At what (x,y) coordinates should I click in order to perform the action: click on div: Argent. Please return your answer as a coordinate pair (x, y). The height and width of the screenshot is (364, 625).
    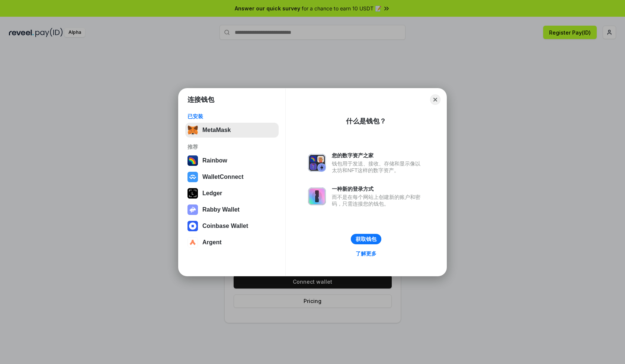
    Looking at the image, I should click on (212, 242).